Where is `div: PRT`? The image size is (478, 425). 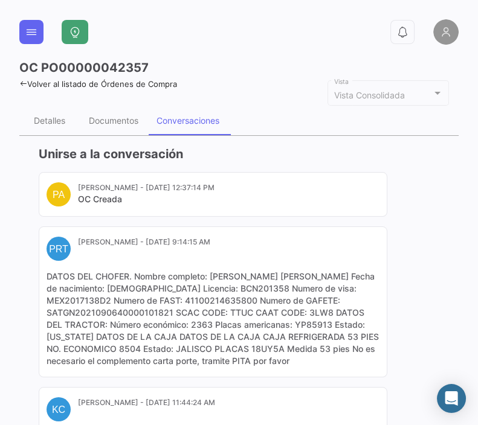
div: PRT is located at coordinates (59, 249).